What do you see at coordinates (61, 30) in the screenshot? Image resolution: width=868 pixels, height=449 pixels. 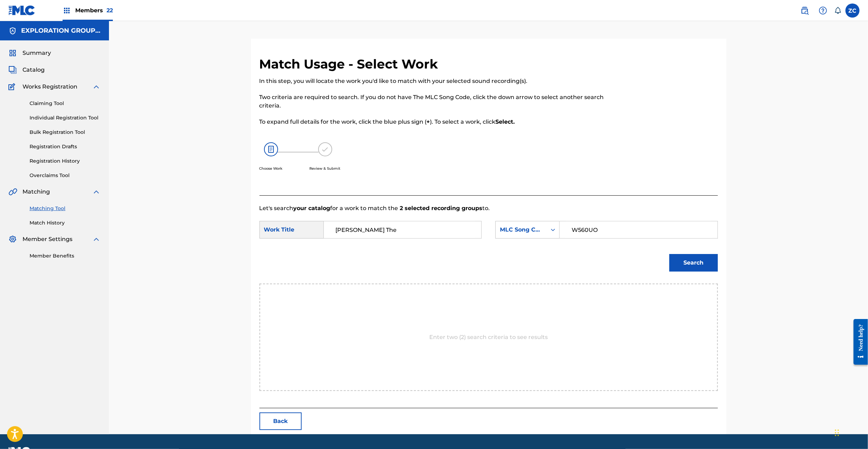 I see `h5: EXPLORATION GROUP LLC` at bounding box center [61, 30].